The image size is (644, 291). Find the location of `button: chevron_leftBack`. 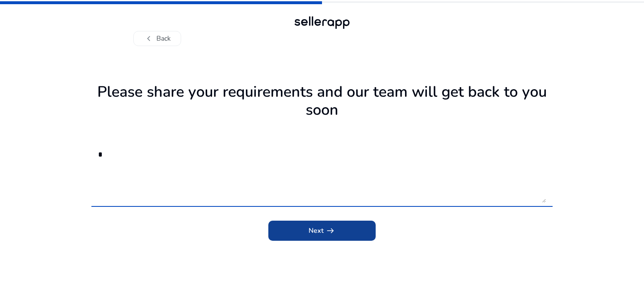

button: chevron_leftBack is located at coordinates (157, 39).